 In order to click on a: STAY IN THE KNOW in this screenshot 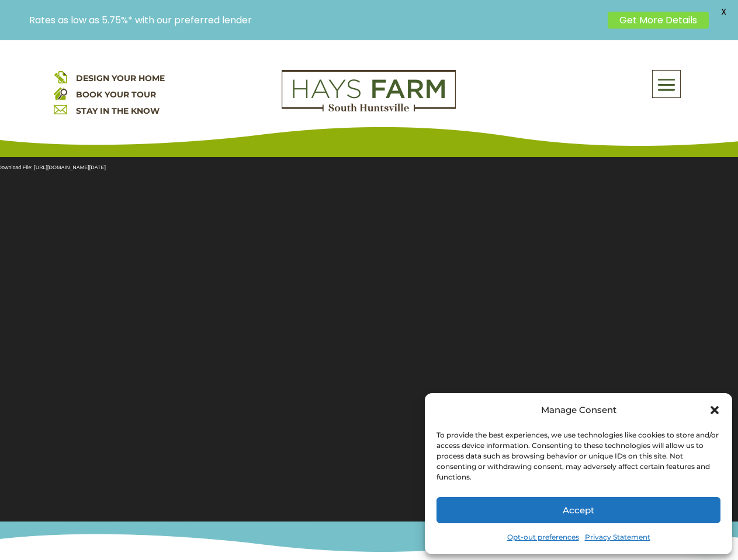, I will do `click(118, 111)`.